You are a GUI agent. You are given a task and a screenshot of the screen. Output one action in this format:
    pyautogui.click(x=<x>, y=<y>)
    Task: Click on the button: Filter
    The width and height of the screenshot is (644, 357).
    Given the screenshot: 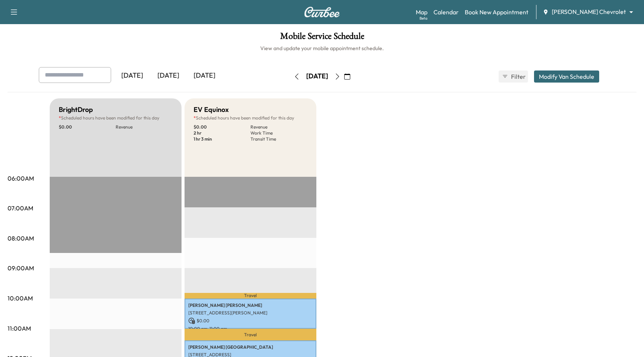 What is the action you would take?
    pyautogui.click(x=514, y=76)
    